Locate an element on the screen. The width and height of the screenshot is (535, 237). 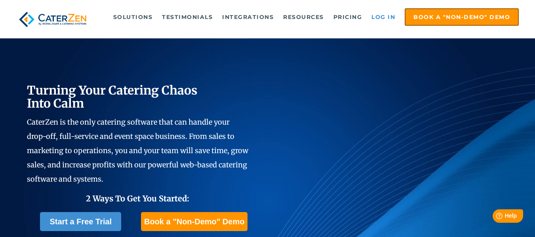
a: Log in is located at coordinates (383, 17).